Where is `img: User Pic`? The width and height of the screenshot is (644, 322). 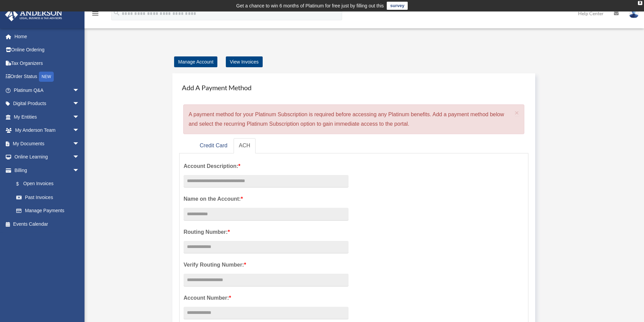 img: User Pic is located at coordinates (634, 13).